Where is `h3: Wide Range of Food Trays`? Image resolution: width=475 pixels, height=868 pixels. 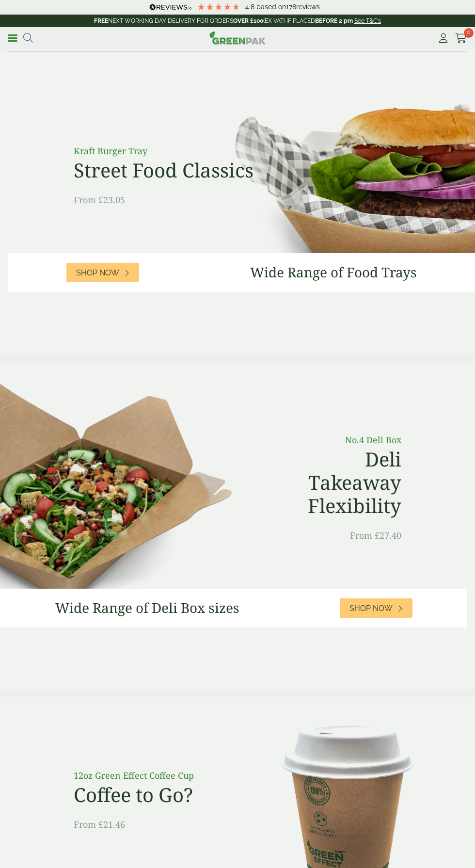
h3: Wide Range of Food Trays is located at coordinates (333, 273).